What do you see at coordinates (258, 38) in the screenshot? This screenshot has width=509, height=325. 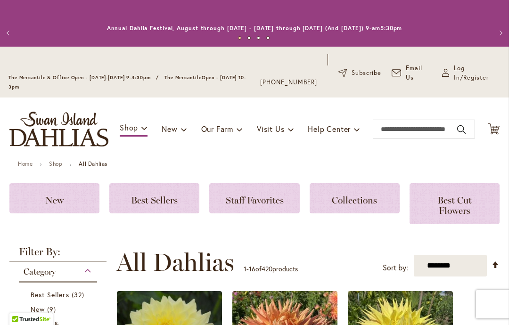 I see `button: 3 of 4` at bounding box center [258, 38].